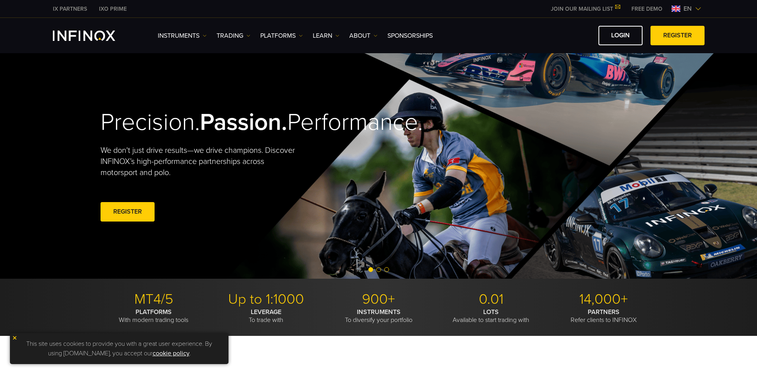  I want to click on strong: LOTS, so click(491, 312).